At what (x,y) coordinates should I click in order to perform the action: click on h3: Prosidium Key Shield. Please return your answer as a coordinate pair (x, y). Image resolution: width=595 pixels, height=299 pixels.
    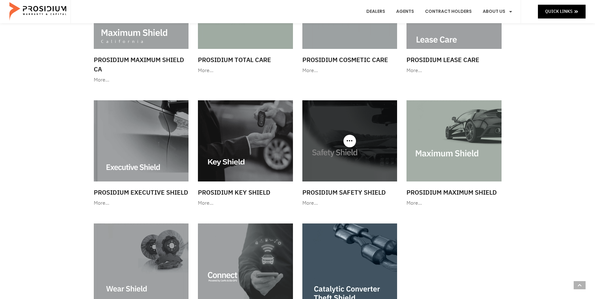
    Looking at the image, I should click on (245, 193).